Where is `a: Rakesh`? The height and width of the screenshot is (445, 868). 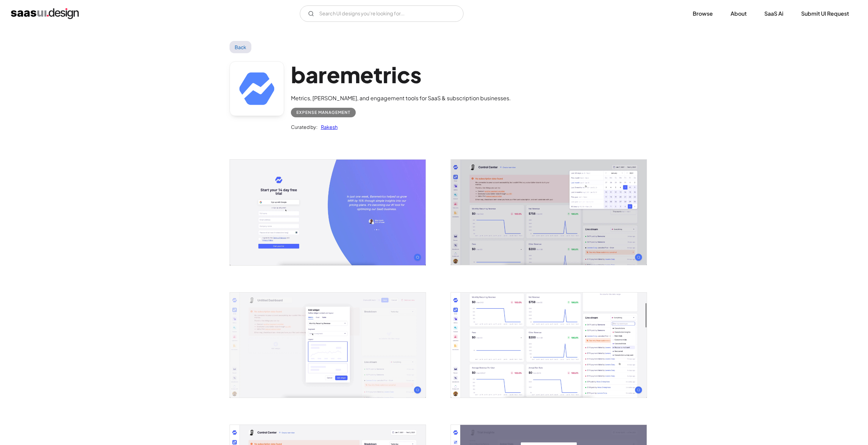 a: Rakesh is located at coordinates (328, 127).